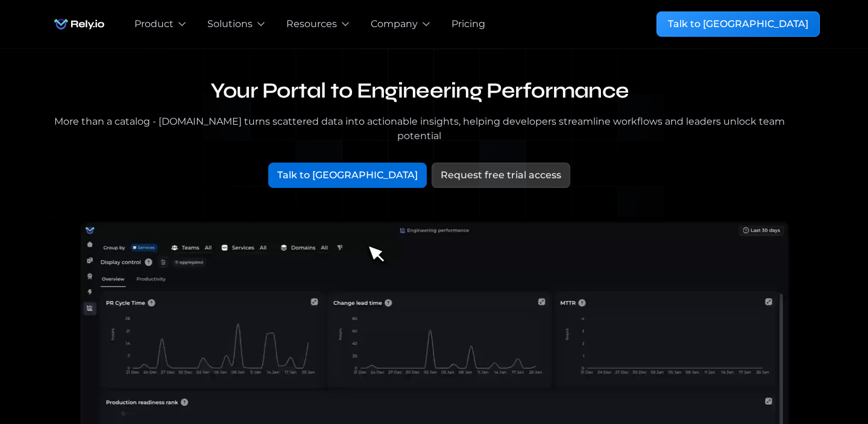  Describe the element at coordinates (395, 24) in the screenshot. I see `div: Company` at that location.